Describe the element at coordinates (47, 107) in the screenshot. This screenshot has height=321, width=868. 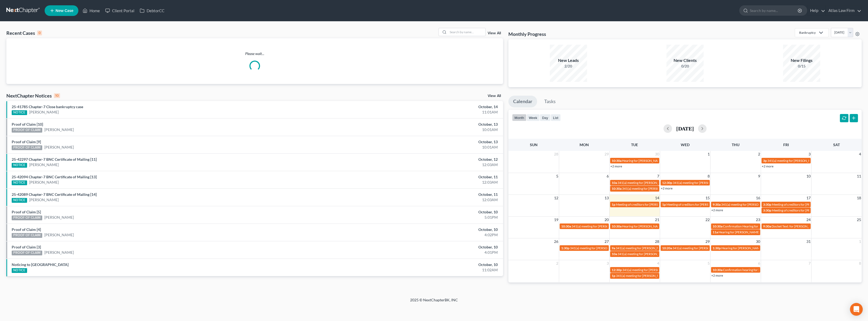
I see `a: 25-41785 Chapter-7 Close bankruptcy case` at that location.